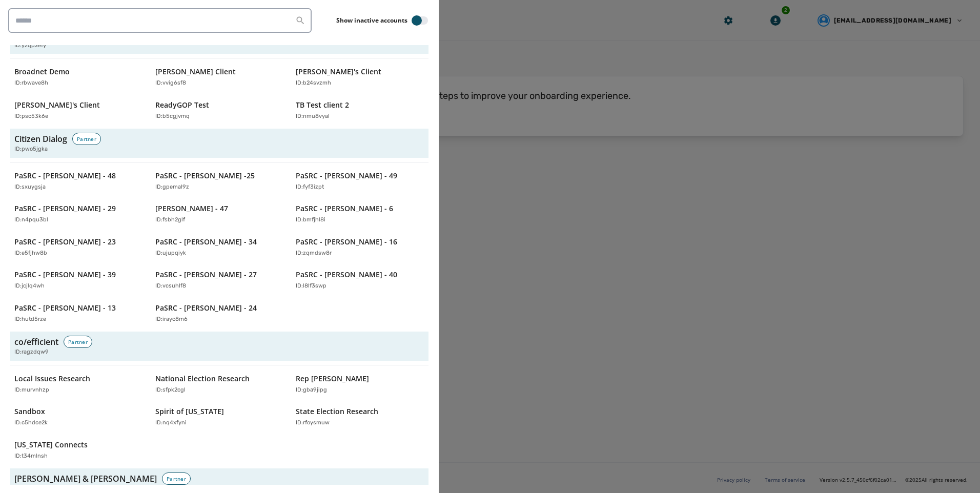 The height and width of the screenshot is (493, 980). I want to click on p: ID: n4pqu3bl, so click(31, 220).